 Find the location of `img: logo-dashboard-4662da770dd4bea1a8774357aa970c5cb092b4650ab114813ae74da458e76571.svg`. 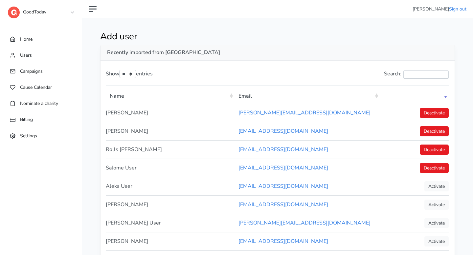

img: logo-dashboard-4662da770dd4bea1a8774357aa970c5cb092b4650ab114813ae74da458e76571.svg is located at coordinates (14, 12).